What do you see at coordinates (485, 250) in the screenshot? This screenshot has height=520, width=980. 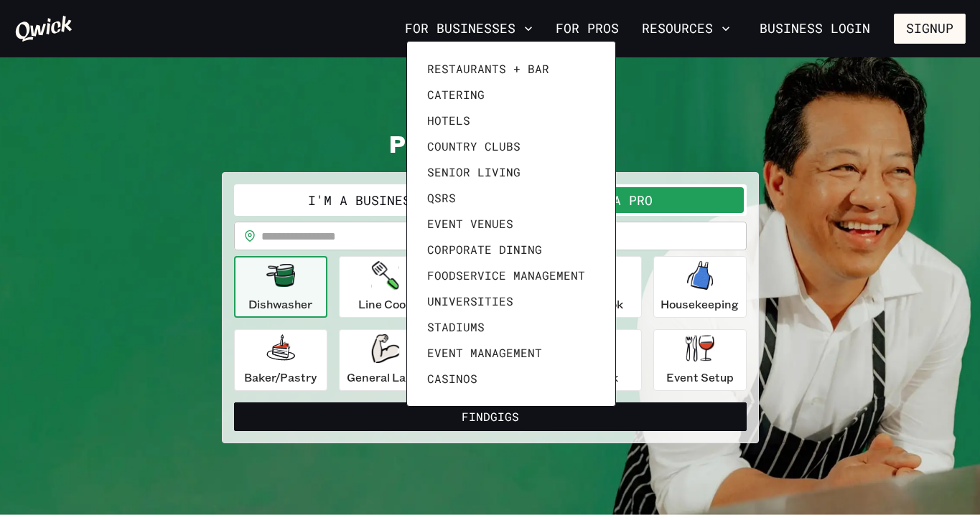 I see `span: Corporate Dining` at bounding box center [485, 250].